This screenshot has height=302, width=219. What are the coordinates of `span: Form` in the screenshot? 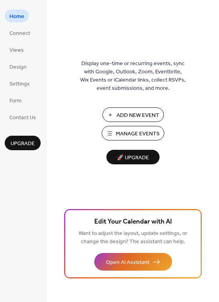 It's located at (15, 101).